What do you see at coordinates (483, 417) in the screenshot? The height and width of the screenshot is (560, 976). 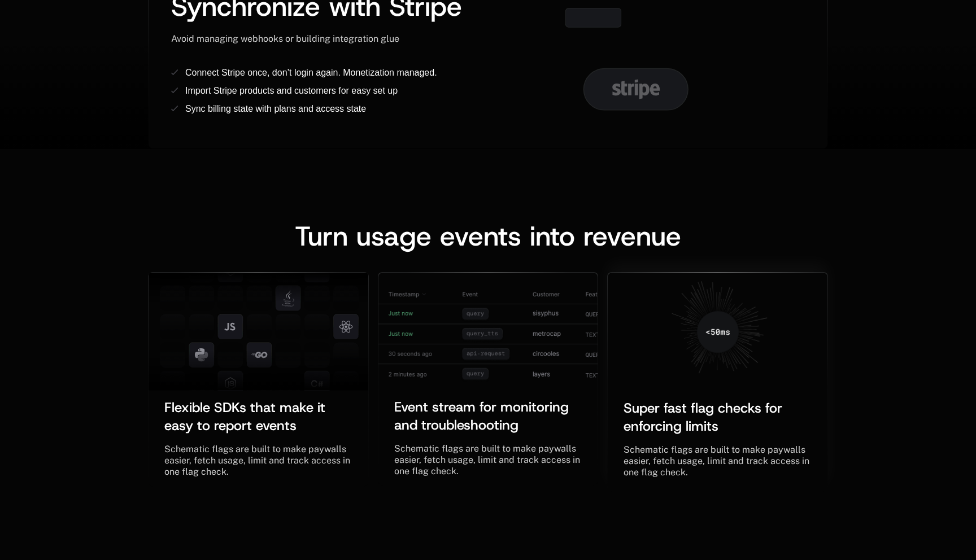 I see `span: Event stream for monitoring and troubleshooting` at bounding box center [483, 417].